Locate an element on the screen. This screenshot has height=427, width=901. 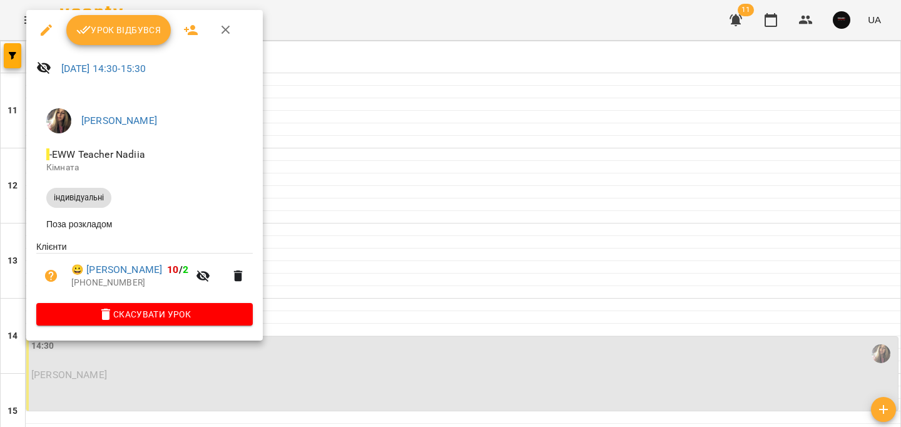
p: Кімната is located at coordinates (145, 168).